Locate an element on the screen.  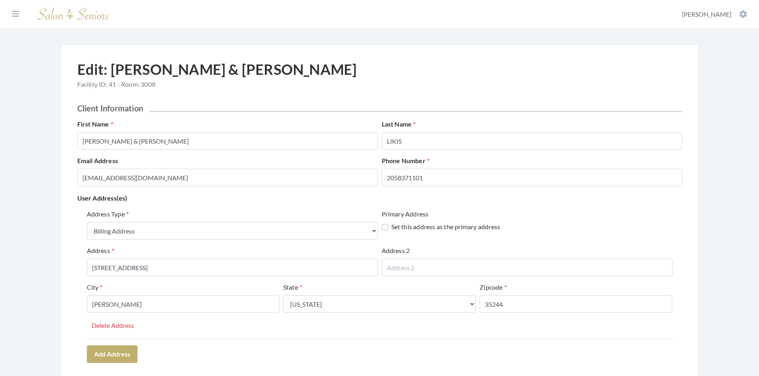
button: Delete Address is located at coordinates (113, 326).